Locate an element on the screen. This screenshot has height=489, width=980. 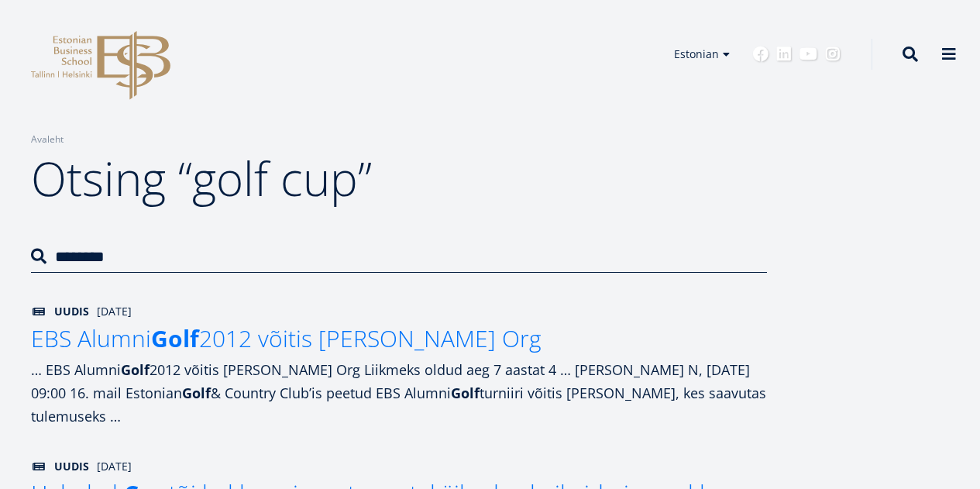
a: Avaleht is located at coordinates (47, 140).